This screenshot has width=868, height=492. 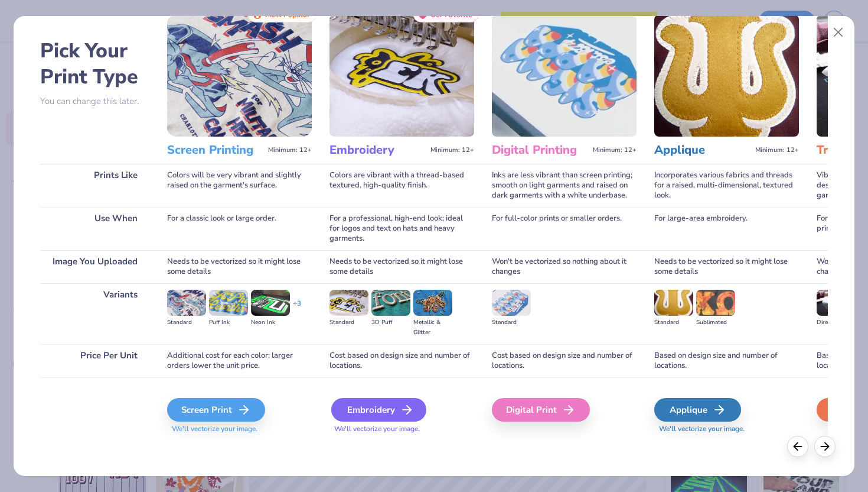 What do you see at coordinates (726, 361) in the screenshot?
I see `div: Based on design size and number of locations.` at bounding box center [726, 361].